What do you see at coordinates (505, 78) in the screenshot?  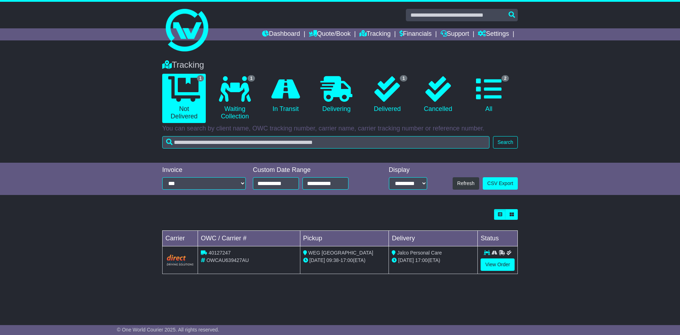 I see `span: 2` at bounding box center [505, 78].